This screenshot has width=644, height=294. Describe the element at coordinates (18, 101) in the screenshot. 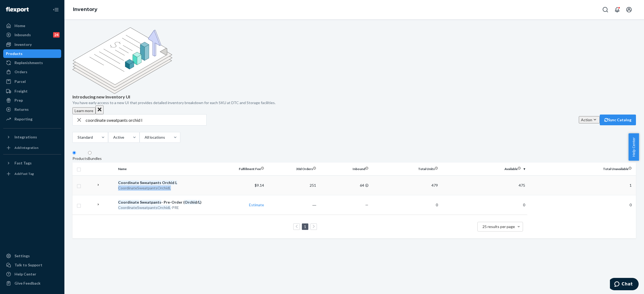

I see `div: Prep` at that location.